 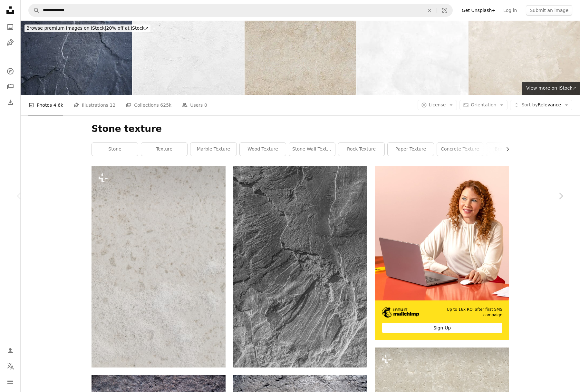 What do you see at coordinates (10, 87) in the screenshot?
I see `a: Collections` at bounding box center [10, 87].